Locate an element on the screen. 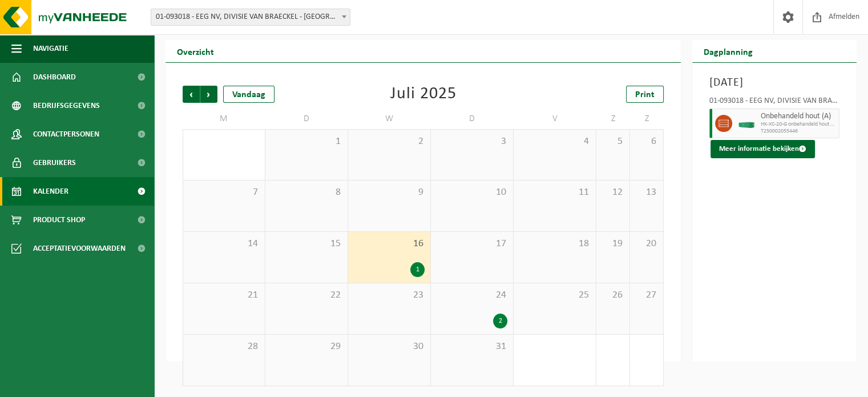  div: 1 is located at coordinates (417, 270).